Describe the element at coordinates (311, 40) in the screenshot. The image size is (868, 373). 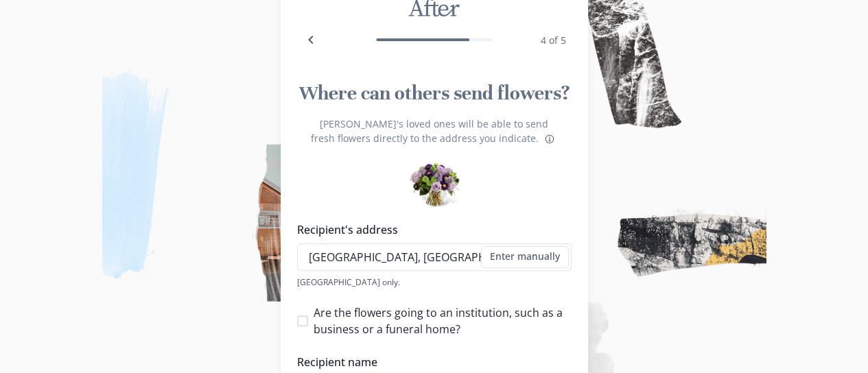
I see `button: Back` at that location.